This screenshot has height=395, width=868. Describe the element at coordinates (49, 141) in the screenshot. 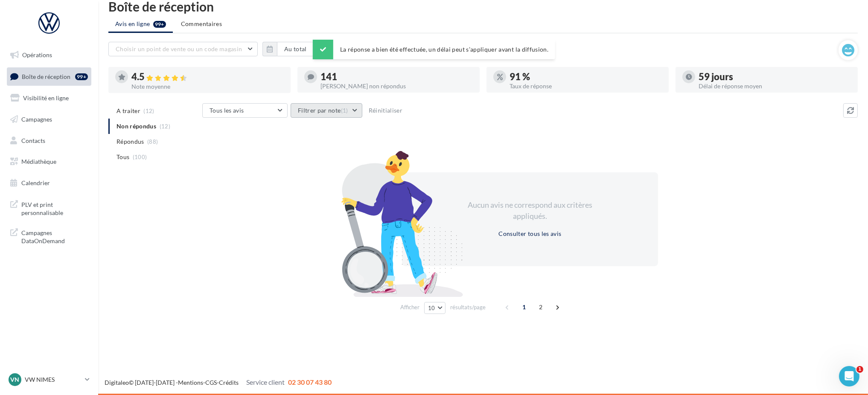

I see `a: Contacts` at that location.